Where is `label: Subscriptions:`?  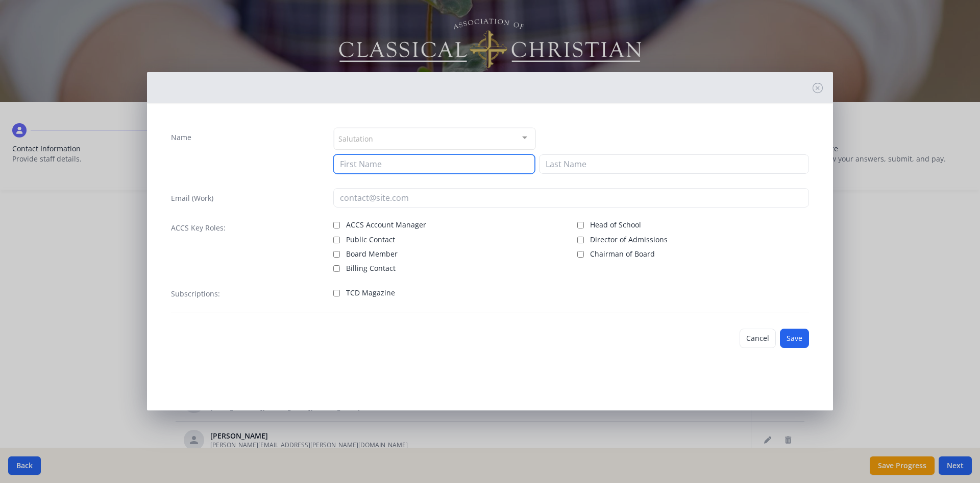 label: Subscriptions: is located at coordinates (195, 294).